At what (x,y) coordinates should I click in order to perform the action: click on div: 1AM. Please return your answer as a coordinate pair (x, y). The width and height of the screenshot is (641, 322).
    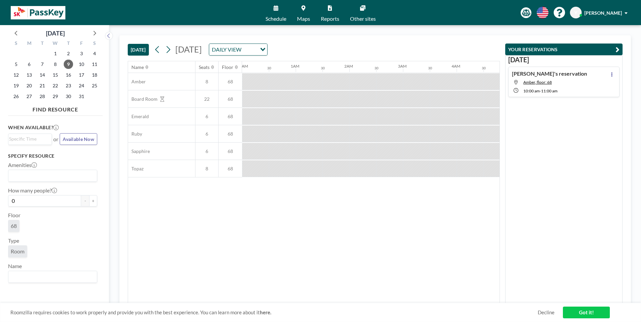
    Looking at the image, I should click on (295, 66).